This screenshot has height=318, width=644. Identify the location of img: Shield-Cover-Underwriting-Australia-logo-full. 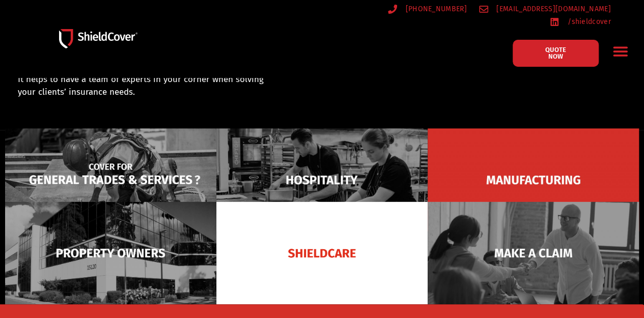
(98, 38).